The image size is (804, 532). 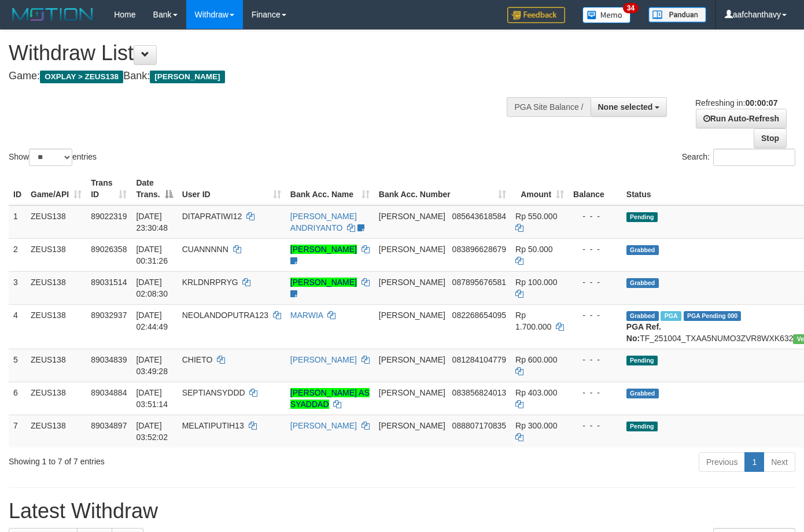 I want to click on span: 89034884, so click(x=109, y=393).